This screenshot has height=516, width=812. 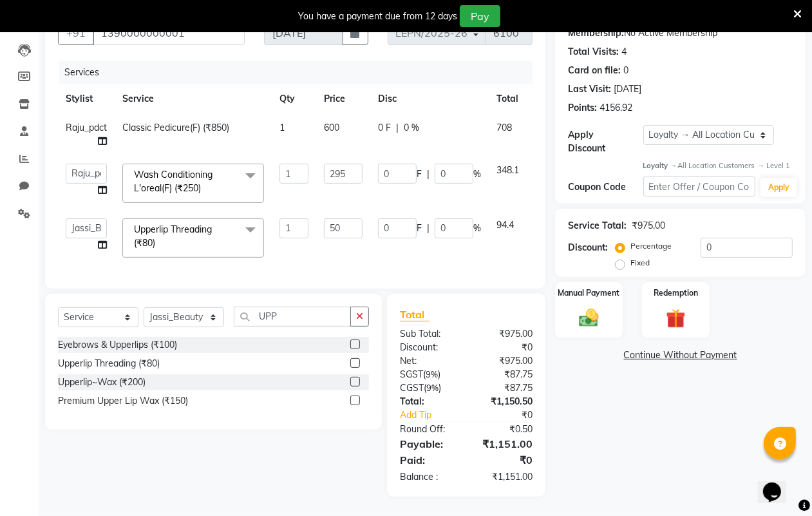 What do you see at coordinates (596, 33) in the screenshot?
I see `div: Membership:` at bounding box center [596, 33].